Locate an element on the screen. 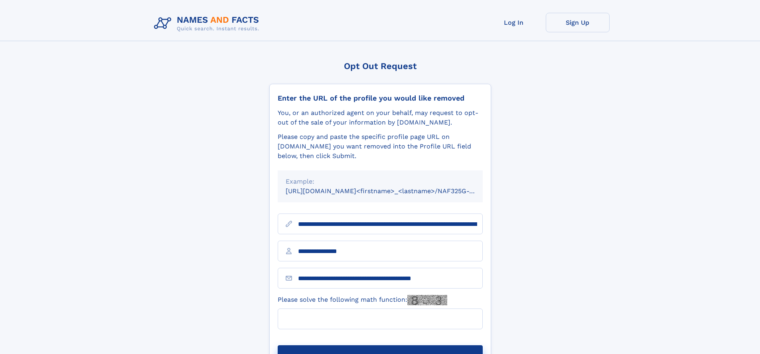  div: You, or an authorized agent on your behalf, may request to opt-out of the sale of your informatio... is located at coordinates (380, 118).